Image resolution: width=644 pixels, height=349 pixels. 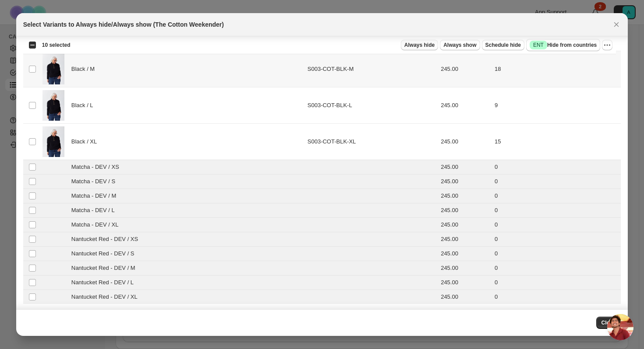 What do you see at coordinates (105, 283) in the screenshot?
I see `span: Nantucket Red - DEV / L` at bounding box center [105, 283].